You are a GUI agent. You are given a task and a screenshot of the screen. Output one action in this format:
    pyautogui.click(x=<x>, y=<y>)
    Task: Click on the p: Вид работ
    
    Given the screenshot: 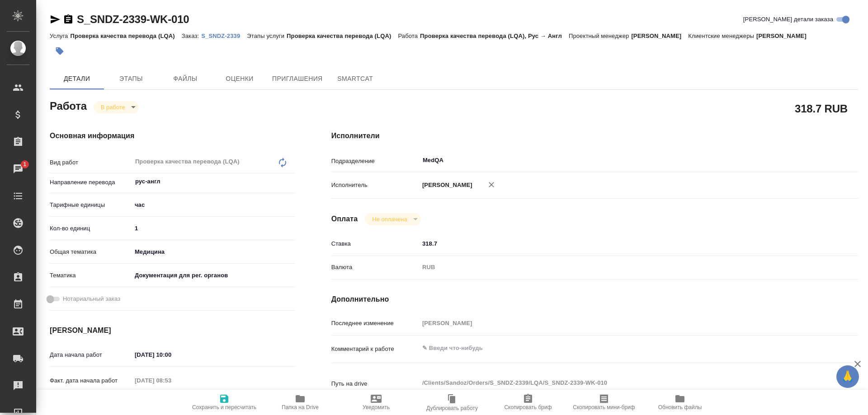 What is the action you would take?
    pyautogui.click(x=91, y=163)
    